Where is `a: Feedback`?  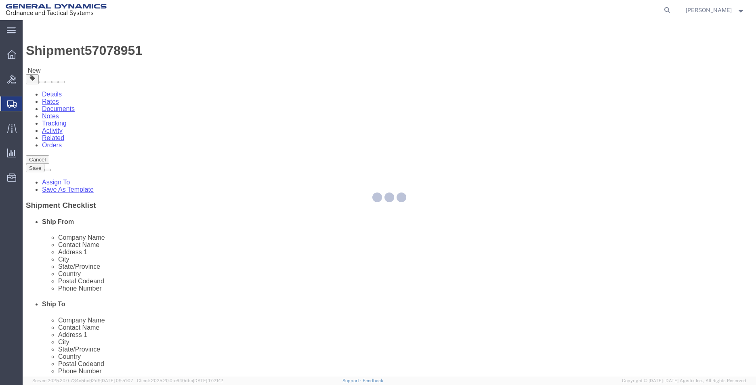 a: Feedback is located at coordinates (373, 381).